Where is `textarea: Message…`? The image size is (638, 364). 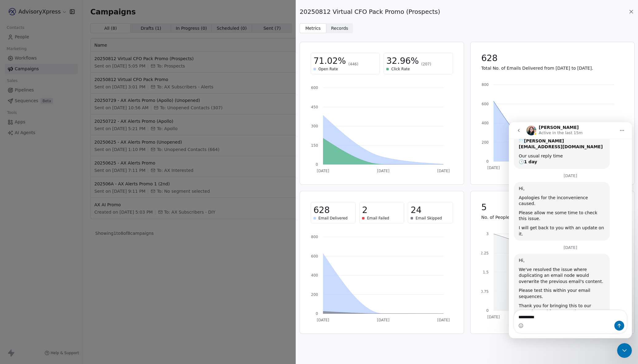
textarea: Message… is located at coordinates (61, 193).